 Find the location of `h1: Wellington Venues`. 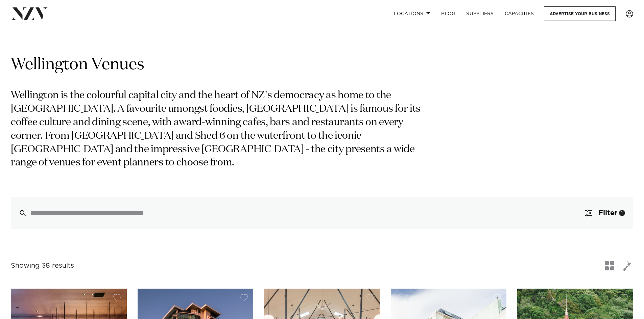

h1: Wellington Venues is located at coordinates (322, 65).